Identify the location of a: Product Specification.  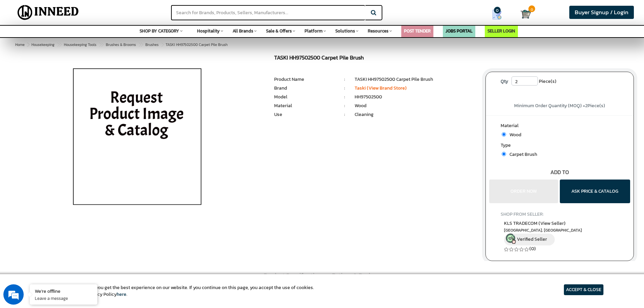
(292, 276).